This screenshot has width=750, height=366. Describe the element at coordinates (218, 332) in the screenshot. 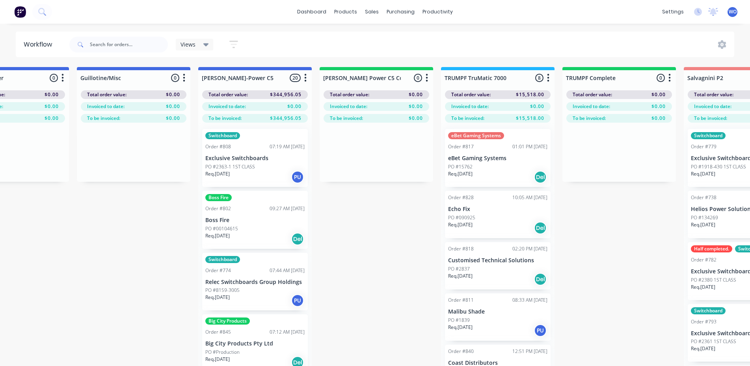

I see `div: Order #845` at that location.